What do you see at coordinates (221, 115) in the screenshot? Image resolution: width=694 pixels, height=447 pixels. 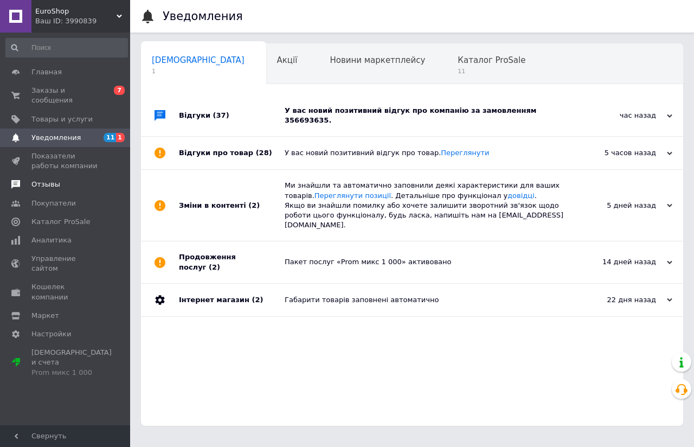 I see `span: (37)` at bounding box center [221, 115].